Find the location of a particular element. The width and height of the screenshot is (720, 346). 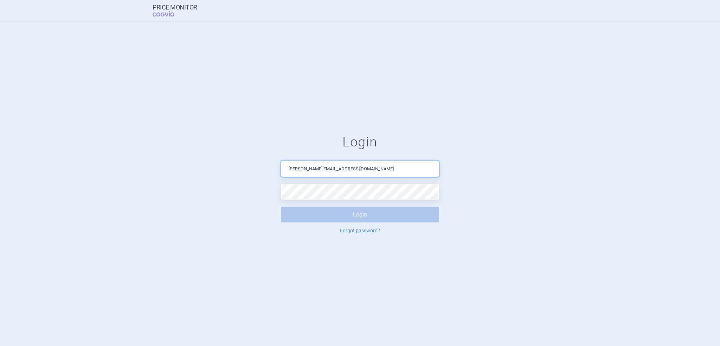

h1: Login is located at coordinates (360, 142).